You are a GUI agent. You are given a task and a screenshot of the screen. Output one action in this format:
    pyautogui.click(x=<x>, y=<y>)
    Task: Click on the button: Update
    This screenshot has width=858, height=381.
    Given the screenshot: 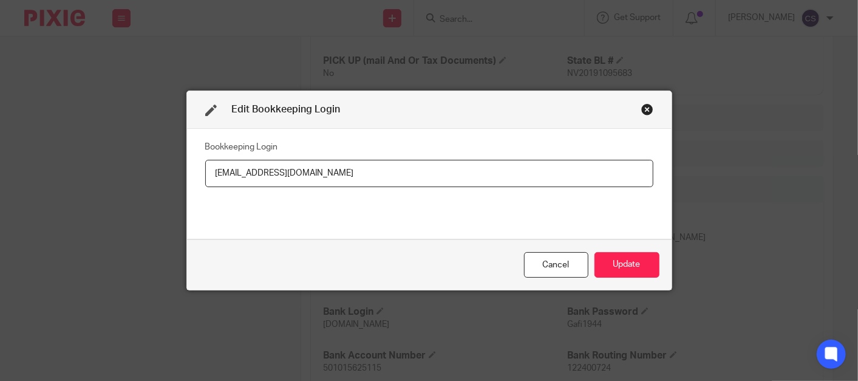 What is the action you would take?
    pyautogui.click(x=627, y=265)
    